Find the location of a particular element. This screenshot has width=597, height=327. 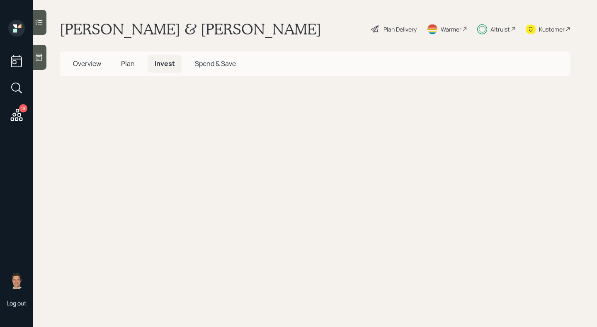

img: tyler-end-headshot.png is located at coordinates (17, 281).